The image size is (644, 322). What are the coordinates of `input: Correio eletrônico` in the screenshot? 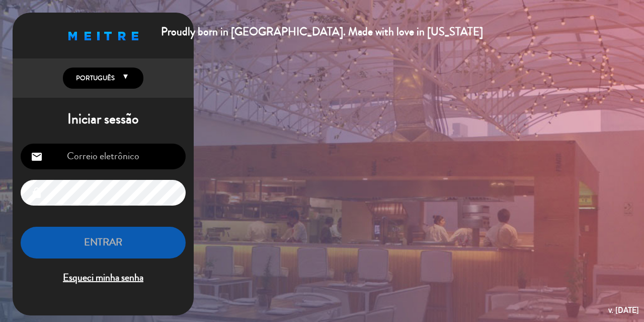 It's located at (103, 156).